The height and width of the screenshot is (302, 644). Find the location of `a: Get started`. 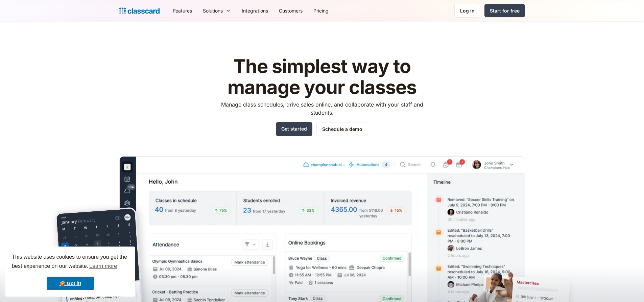

a: Get started is located at coordinates (294, 129).